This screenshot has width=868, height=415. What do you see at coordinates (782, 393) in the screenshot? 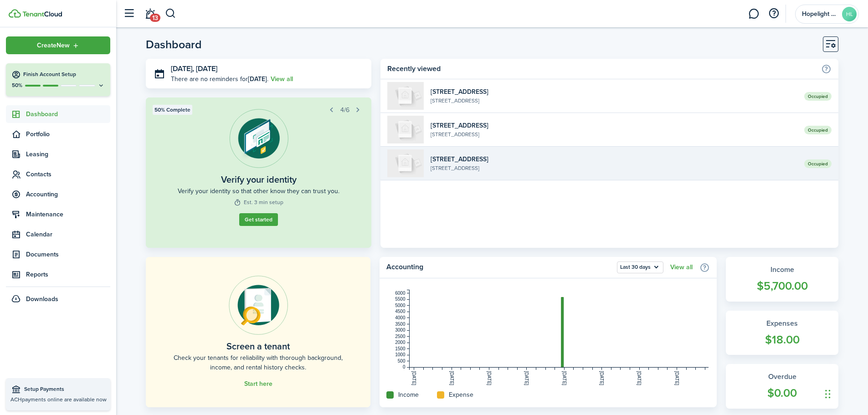
I see `widget-stats-count: $0.00` at bounding box center [782, 393].